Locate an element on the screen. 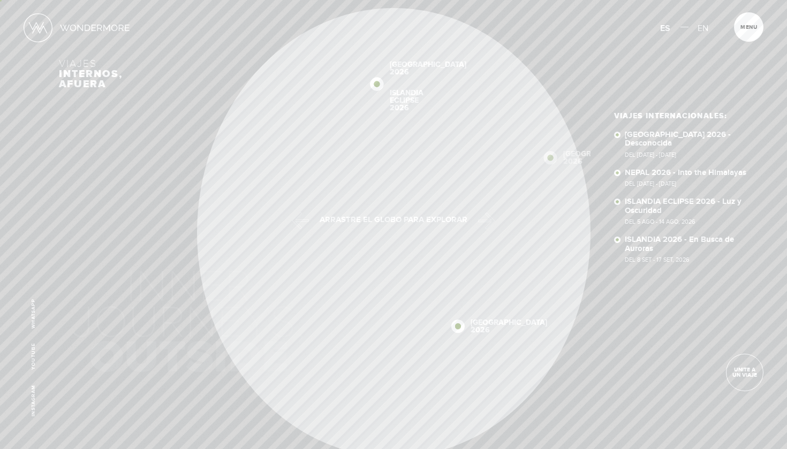 This screenshot has width=787, height=449. span: EN is located at coordinates (703, 28).